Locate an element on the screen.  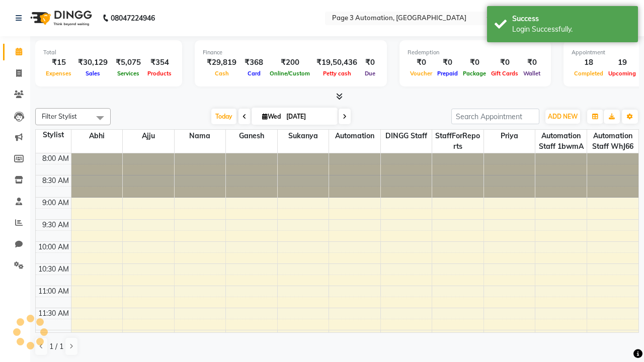
span: Cash is located at coordinates (222, 73).